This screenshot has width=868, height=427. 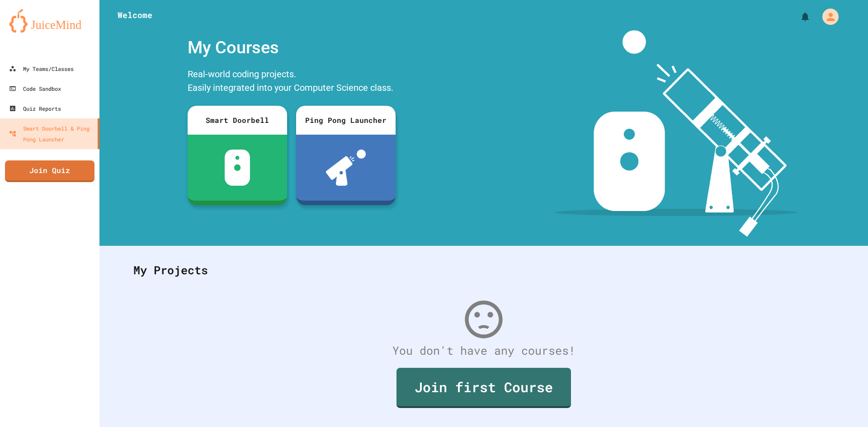 What do you see at coordinates (484, 270) in the screenshot?
I see `div: My Projects` at bounding box center [484, 270].